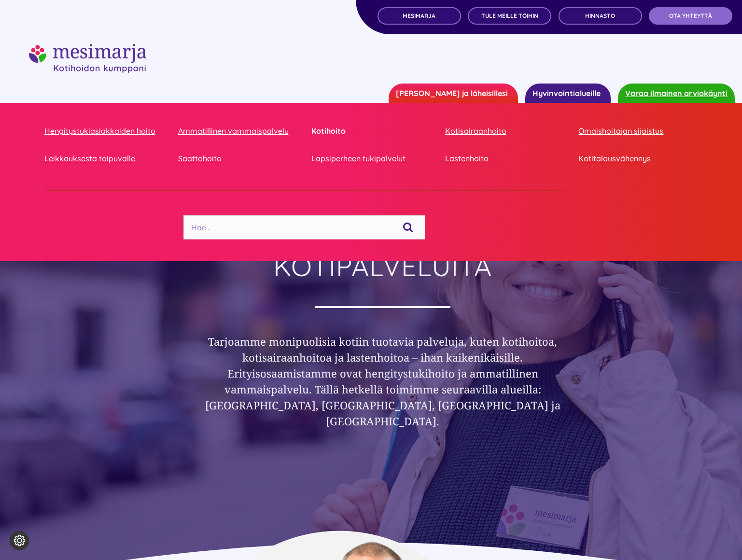  What do you see at coordinates (509, 16) in the screenshot?
I see `a: TULE MEILLE TÖIHIN` at bounding box center [509, 16].